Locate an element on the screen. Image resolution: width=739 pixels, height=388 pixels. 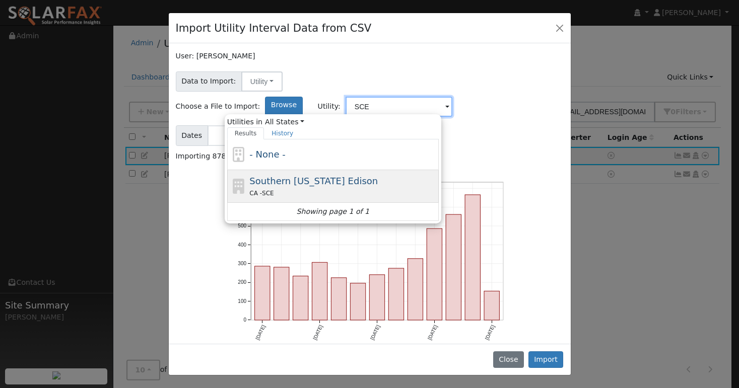
text: 0 is located at coordinates (245, 320).